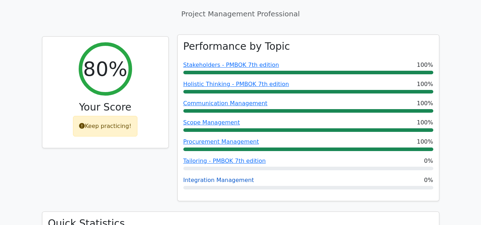 The width and height of the screenshot is (481, 225). Describe the element at coordinates (211, 122) in the screenshot. I see `a: Scope Management` at that location.